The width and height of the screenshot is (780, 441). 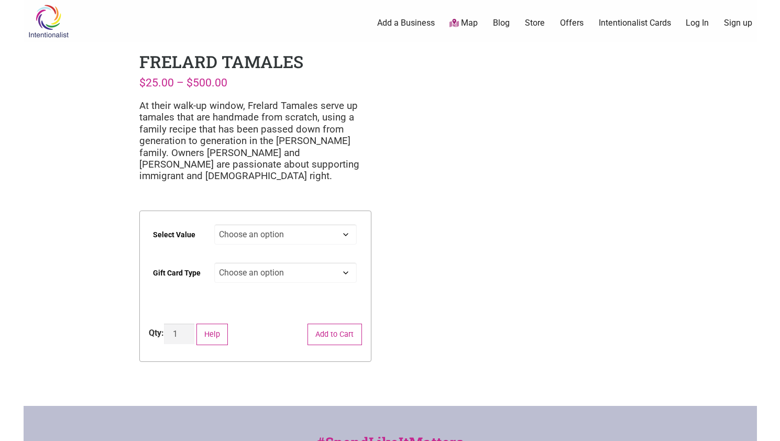 What do you see at coordinates (48, 21) in the screenshot?
I see `img: Intentionalist` at bounding box center [48, 21].